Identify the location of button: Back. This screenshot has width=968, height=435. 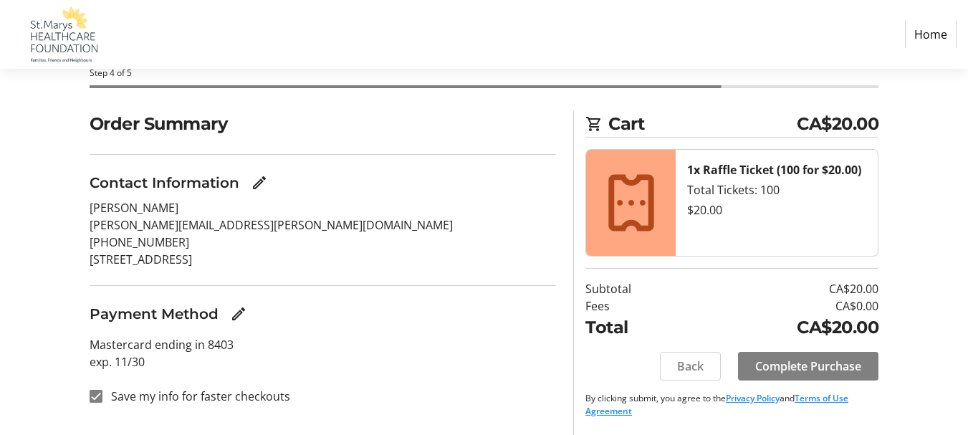
(690, 366).